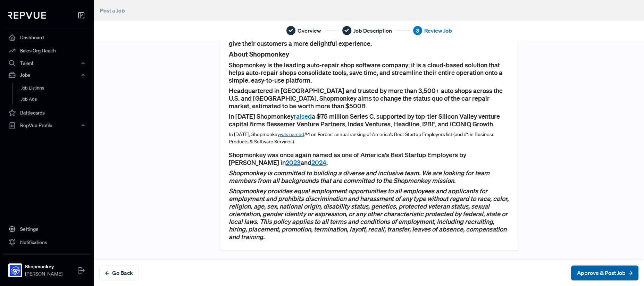 The height and width of the screenshot is (286, 644). What do you see at coordinates (47, 63) in the screenshot?
I see `button: Talent` at bounding box center [47, 63].